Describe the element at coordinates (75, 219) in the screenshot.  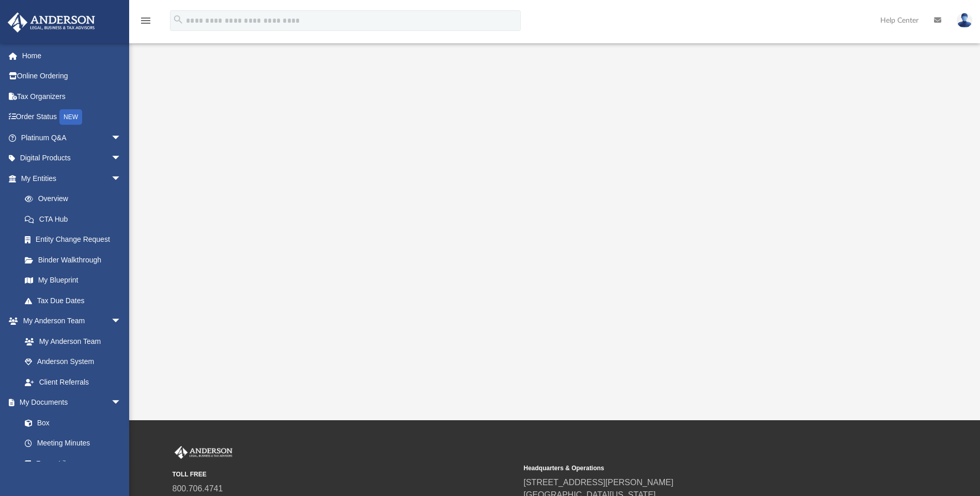
I see `a: CTA Hub` at that location.